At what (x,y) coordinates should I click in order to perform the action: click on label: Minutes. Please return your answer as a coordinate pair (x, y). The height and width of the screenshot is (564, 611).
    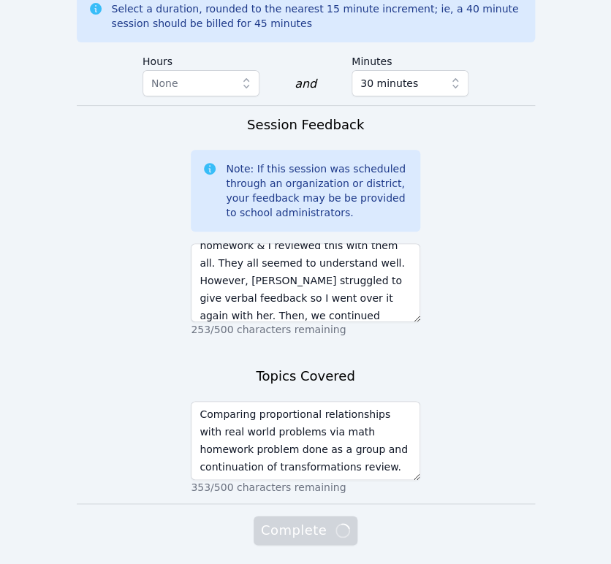
    Looking at the image, I should click on (410, 59).